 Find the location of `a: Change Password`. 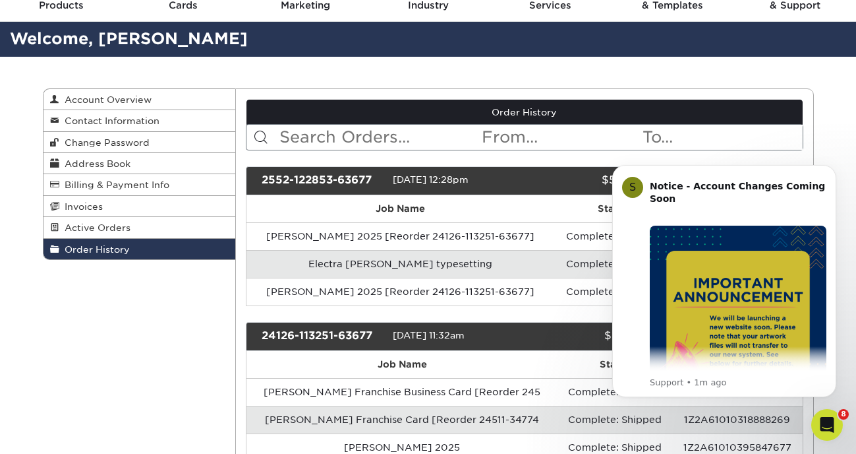

a: Change Password is located at coordinates (140, 142).